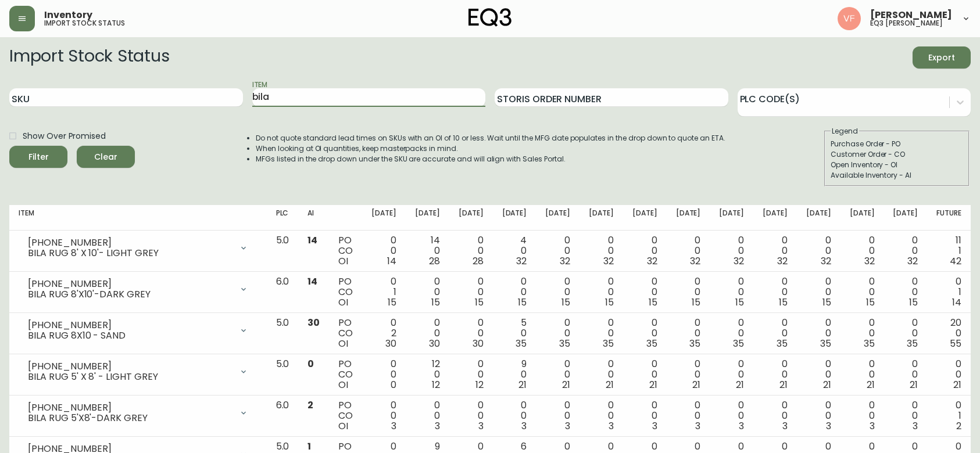 Image resolution: width=980 pixels, height=453 pixels. I want to click on th: Item, so click(138, 218).